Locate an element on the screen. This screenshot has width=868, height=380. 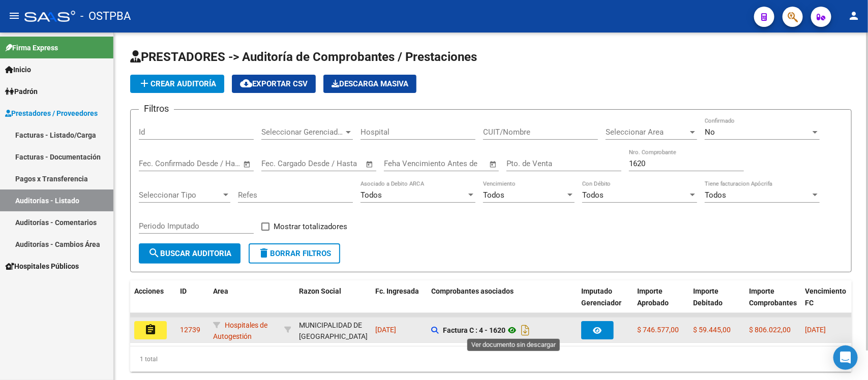
mat-icon: menu is located at coordinates (14, 16).